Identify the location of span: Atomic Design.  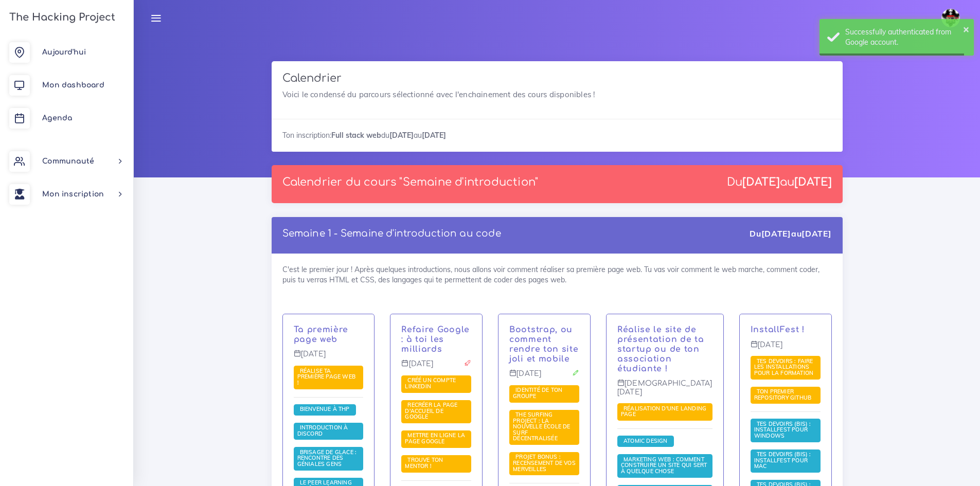
(646, 441).